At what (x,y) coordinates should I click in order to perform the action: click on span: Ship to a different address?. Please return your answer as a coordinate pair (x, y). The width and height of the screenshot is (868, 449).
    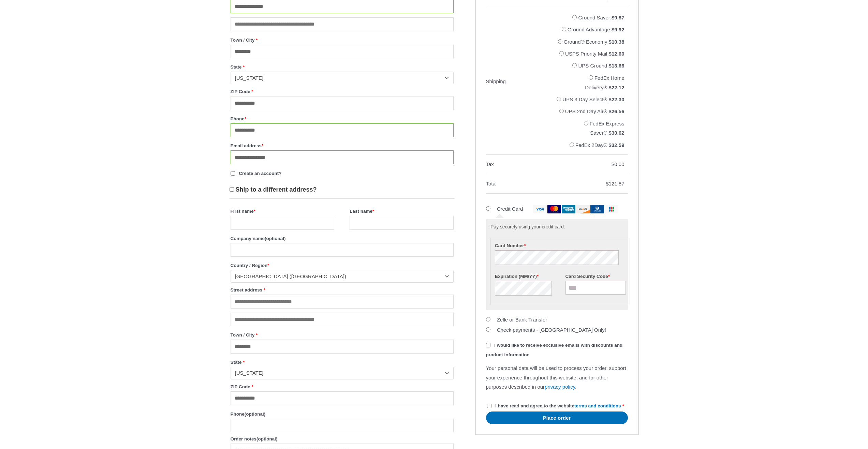
    Looking at the image, I should click on (276, 189).